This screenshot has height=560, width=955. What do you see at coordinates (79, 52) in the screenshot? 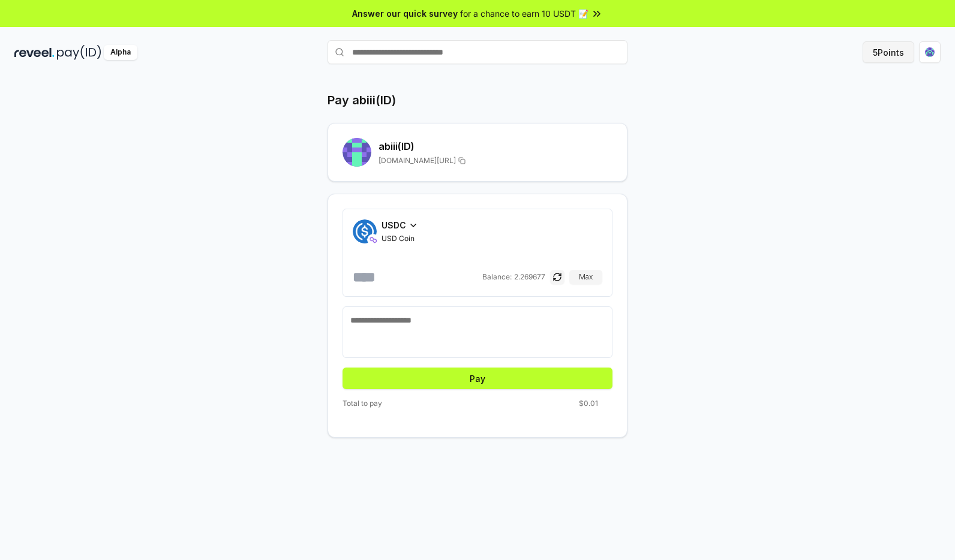
I see `img: pay_id` at bounding box center [79, 52].